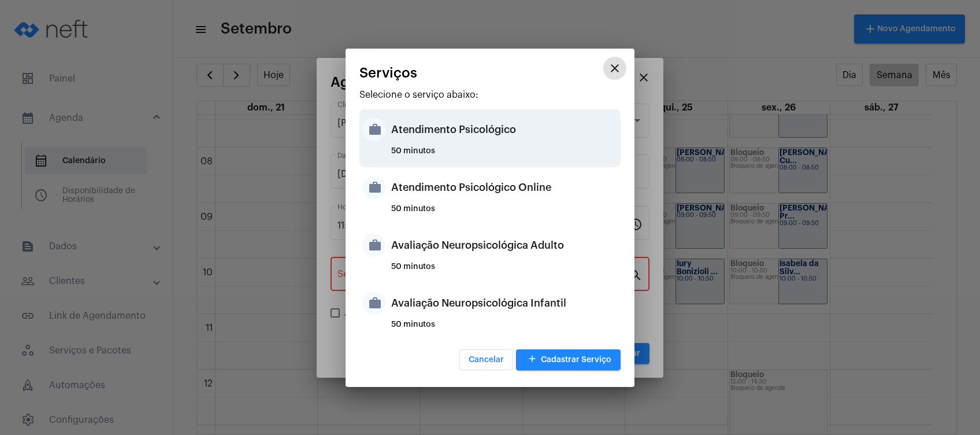 Image resolution: width=980 pixels, height=435 pixels. Describe the element at coordinates (568, 359) in the screenshot. I see `button: Cadastrar Serviço` at that location.